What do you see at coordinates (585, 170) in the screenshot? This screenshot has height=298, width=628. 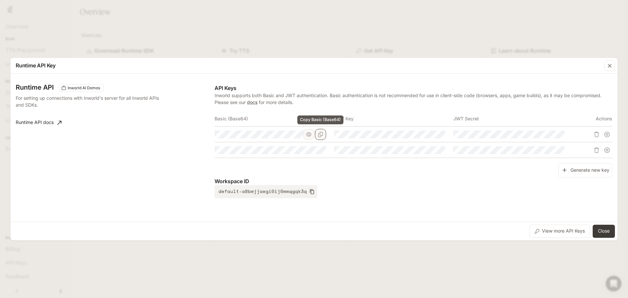 I see `button: Generate new key` at bounding box center [585, 170].